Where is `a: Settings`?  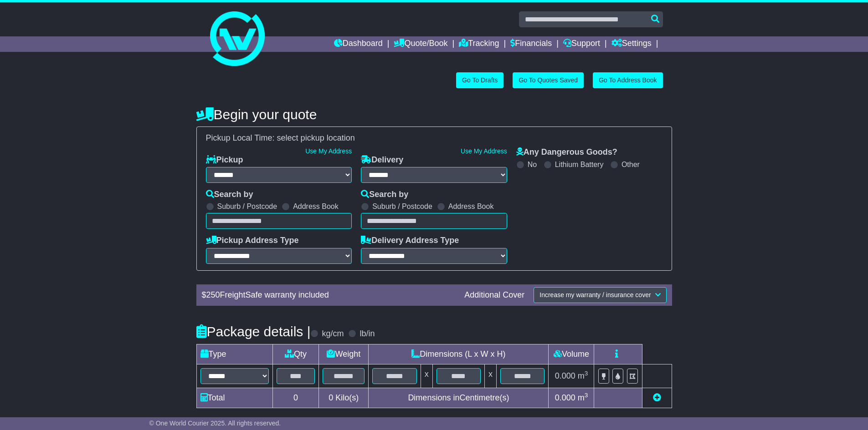 a: Settings is located at coordinates (631, 44).